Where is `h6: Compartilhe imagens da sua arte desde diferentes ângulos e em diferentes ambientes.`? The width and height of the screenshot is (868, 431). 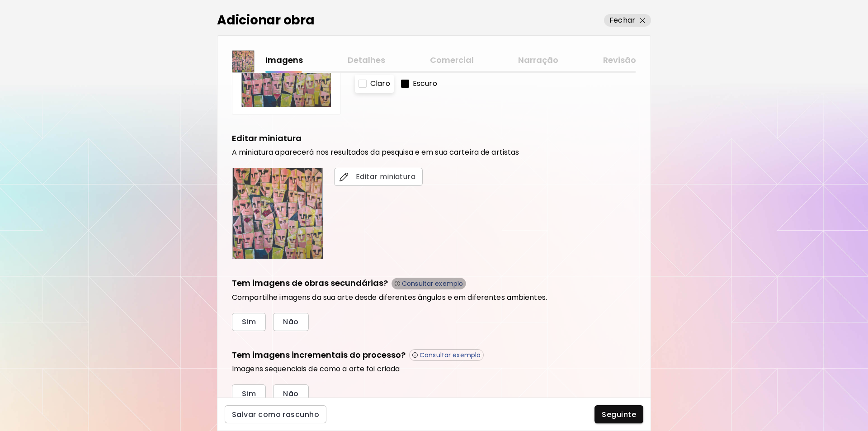 h6: Compartilhe imagens da sua arte desde diferentes ângulos e em diferentes ambientes. is located at coordinates (434, 298).